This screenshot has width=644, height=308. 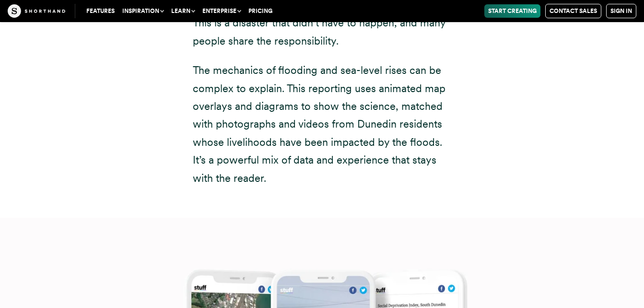 I want to click on a: Sign in, so click(x=621, y=11).